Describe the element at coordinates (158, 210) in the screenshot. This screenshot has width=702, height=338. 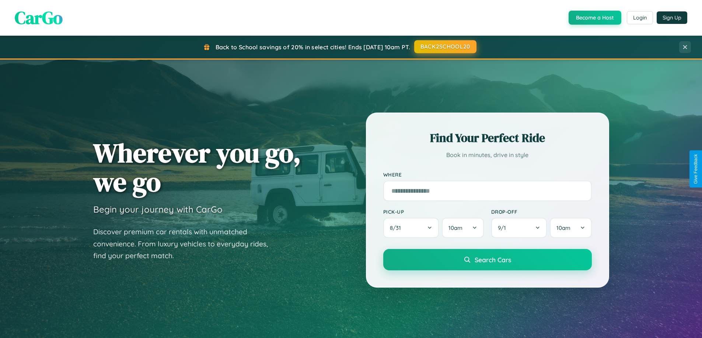
I see `h3: Begin your journey with CarGo` at that location.